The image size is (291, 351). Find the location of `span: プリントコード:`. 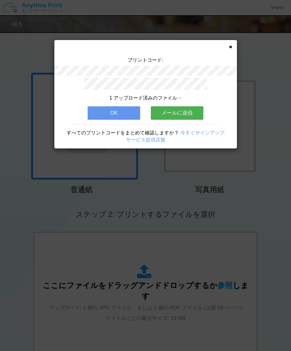

span: プリントコード: is located at coordinates (145, 60).